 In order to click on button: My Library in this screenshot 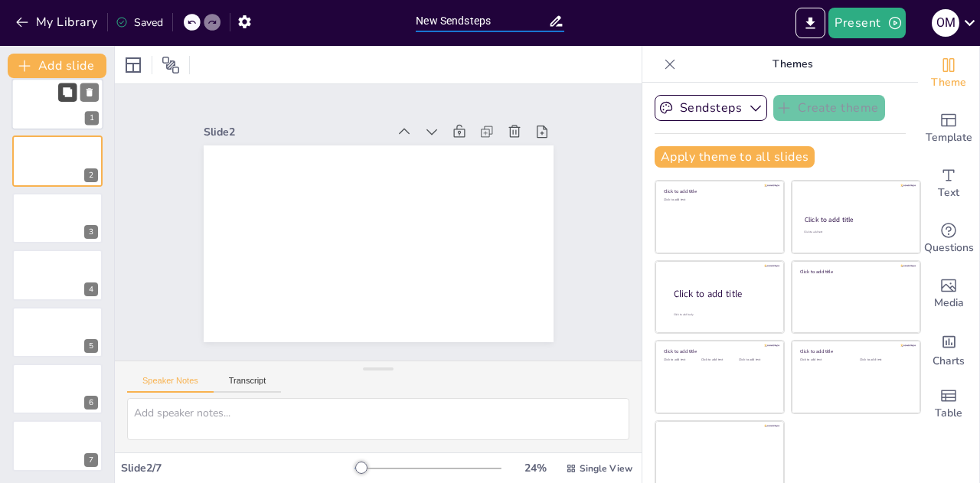, I will do `click(57, 23)`.